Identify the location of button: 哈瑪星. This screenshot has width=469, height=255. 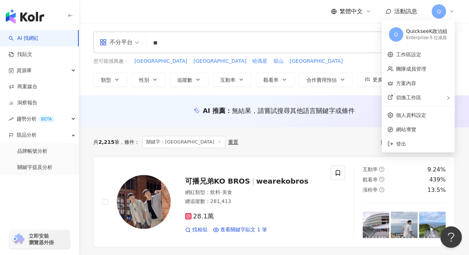
(260, 61).